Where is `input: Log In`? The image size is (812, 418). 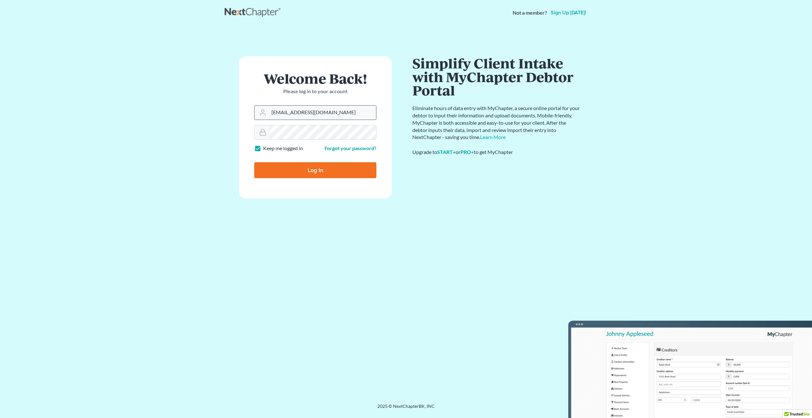 input: Log In is located at coordinates (315, 170).